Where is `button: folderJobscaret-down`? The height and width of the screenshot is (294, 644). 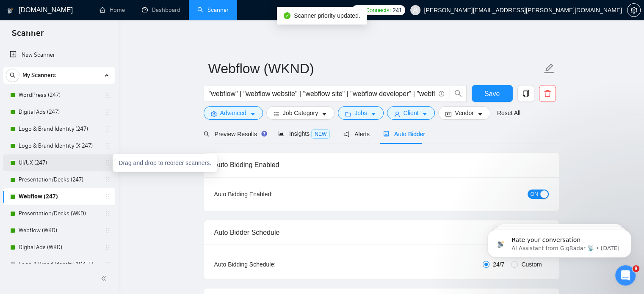
button: folderJobscaret-down is located at coordinates (361, 113).